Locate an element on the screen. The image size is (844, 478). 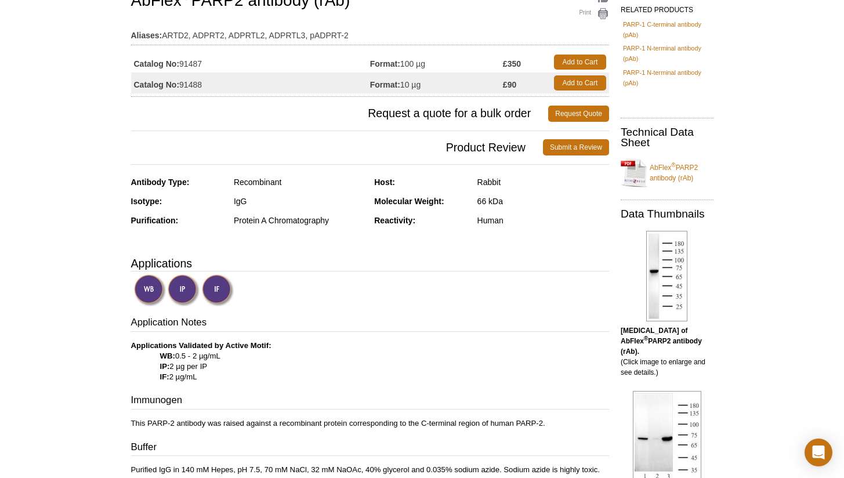
div: Open Intercom Messenger is located at coordinates (818, 452).